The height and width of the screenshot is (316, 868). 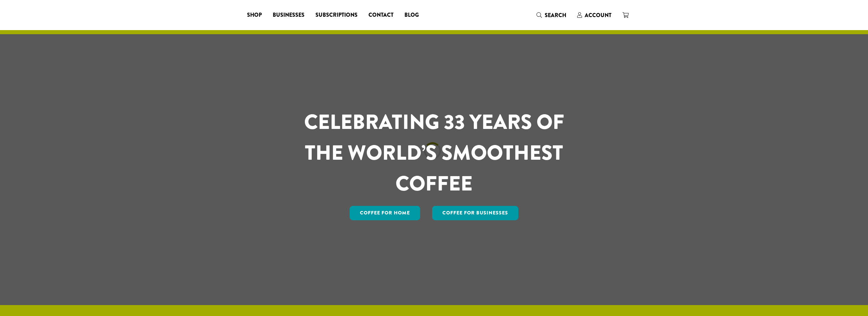 I want to click on span: Subscriptions, so click(x=336, y=15).